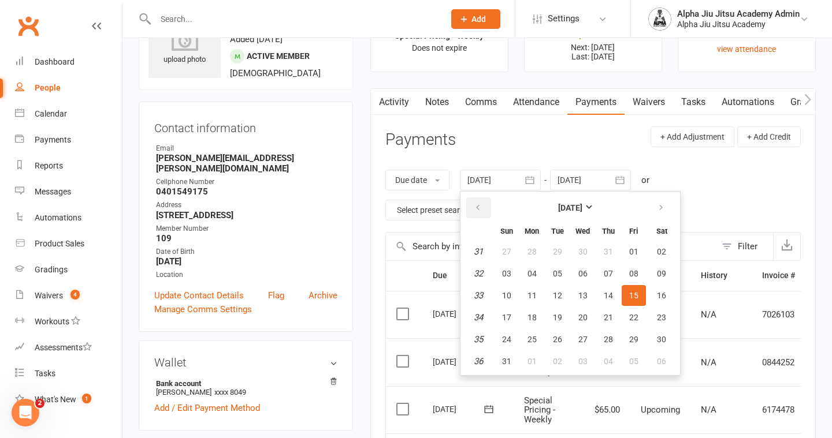  Describe the element at coordinates (778, 276) in the screenshot. I see `th: Invoice #` at that location.